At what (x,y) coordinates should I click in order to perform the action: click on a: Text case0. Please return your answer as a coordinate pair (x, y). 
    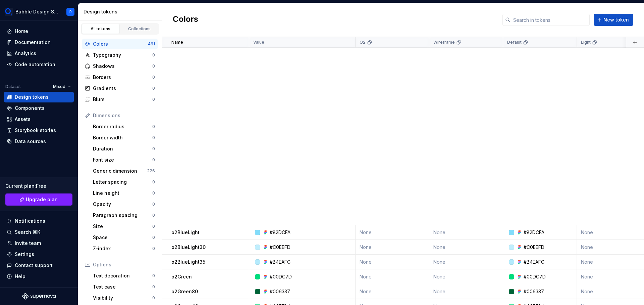
    Looking at the image, I should click on (124, 287).